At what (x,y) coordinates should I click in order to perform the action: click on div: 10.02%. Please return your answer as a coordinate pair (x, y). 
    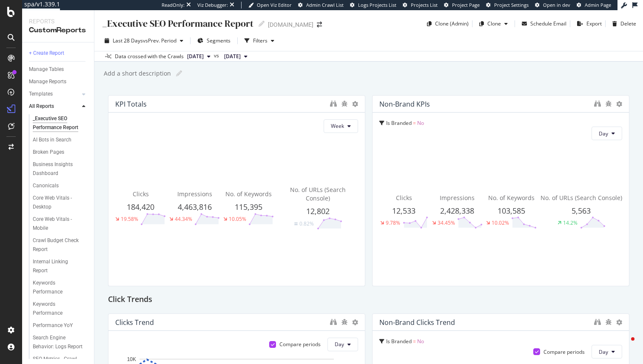
    Looking at the image, I should click on (500, 223).